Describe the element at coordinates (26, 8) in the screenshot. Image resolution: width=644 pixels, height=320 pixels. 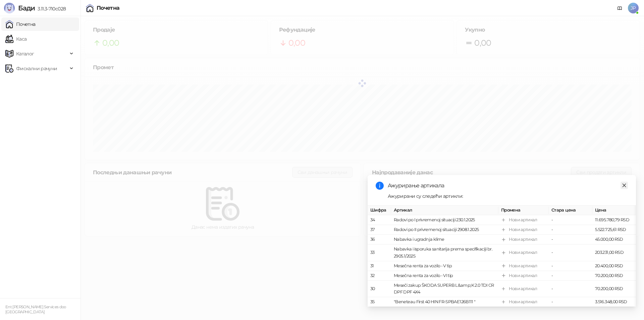
I see `span: Бади` at that location.